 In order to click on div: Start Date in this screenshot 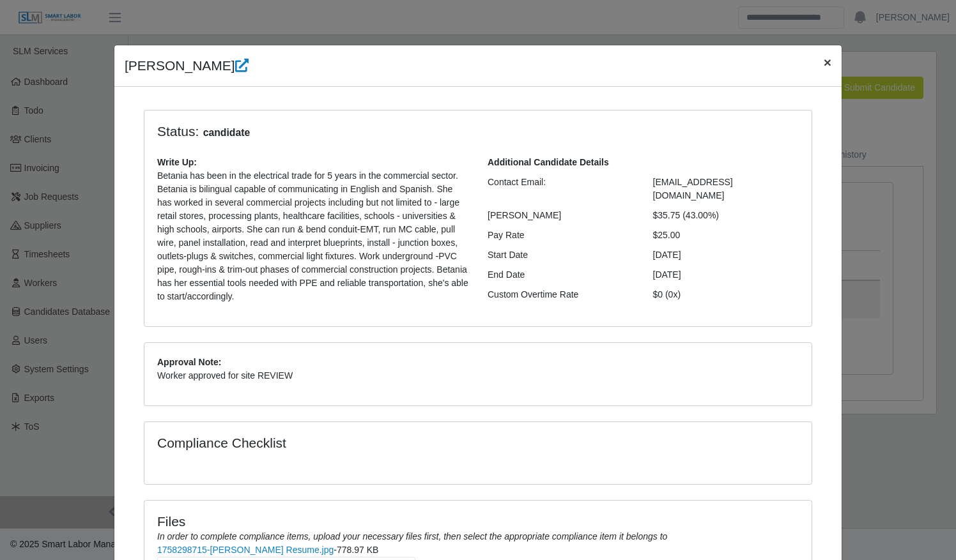, I will do `click(560, 255)`.